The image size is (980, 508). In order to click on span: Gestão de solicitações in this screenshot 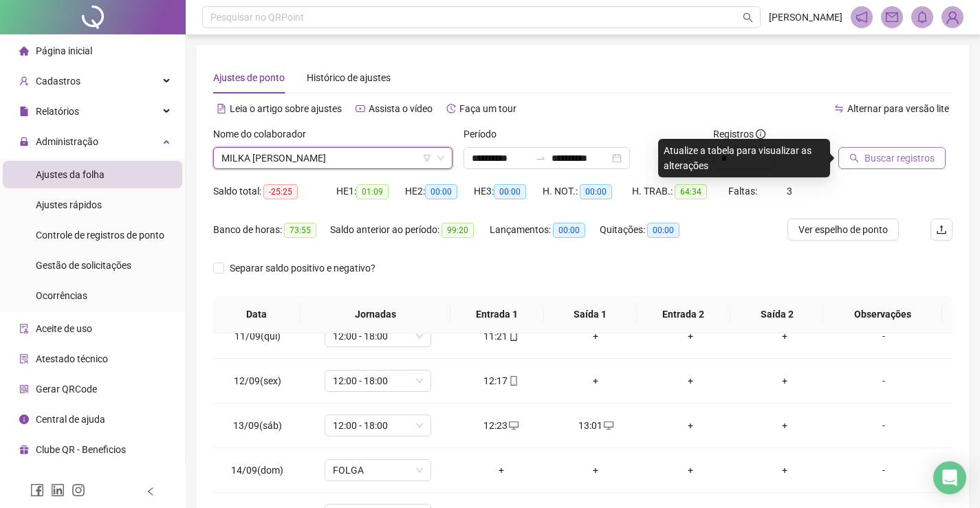, I will do `click(83, 265)`.